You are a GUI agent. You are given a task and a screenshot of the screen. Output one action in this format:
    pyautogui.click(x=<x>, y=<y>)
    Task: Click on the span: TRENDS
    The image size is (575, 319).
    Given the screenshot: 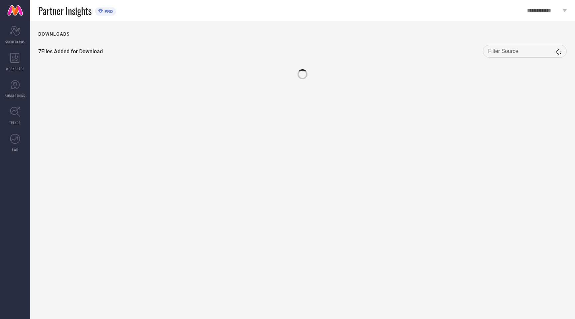 What is the action you would take?
    pyautogui.click(x=15, y=122)
    